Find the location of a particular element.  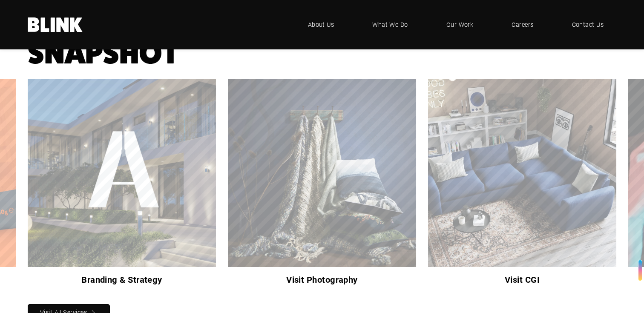

div: 5 of 5 is located at coordinates (116, 185).